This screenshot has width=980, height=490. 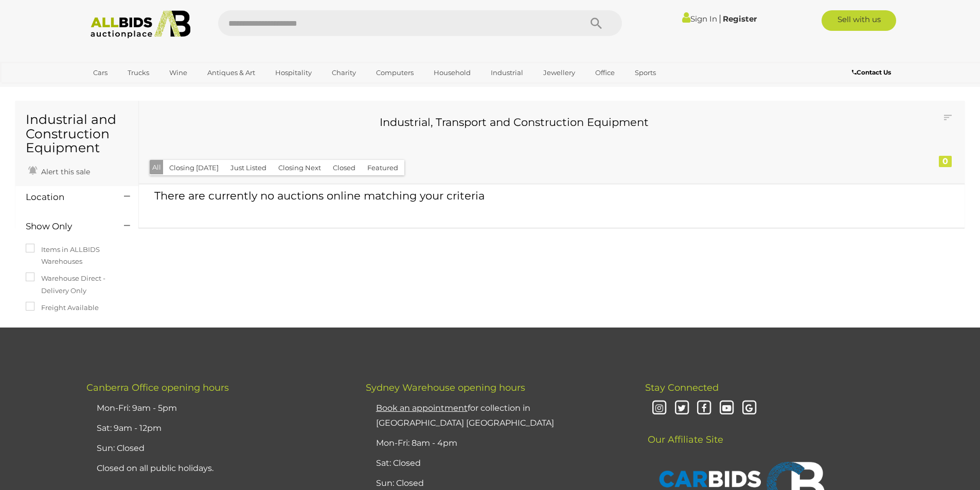 I want to click on a: Sign In, so click(x=700, y=19).